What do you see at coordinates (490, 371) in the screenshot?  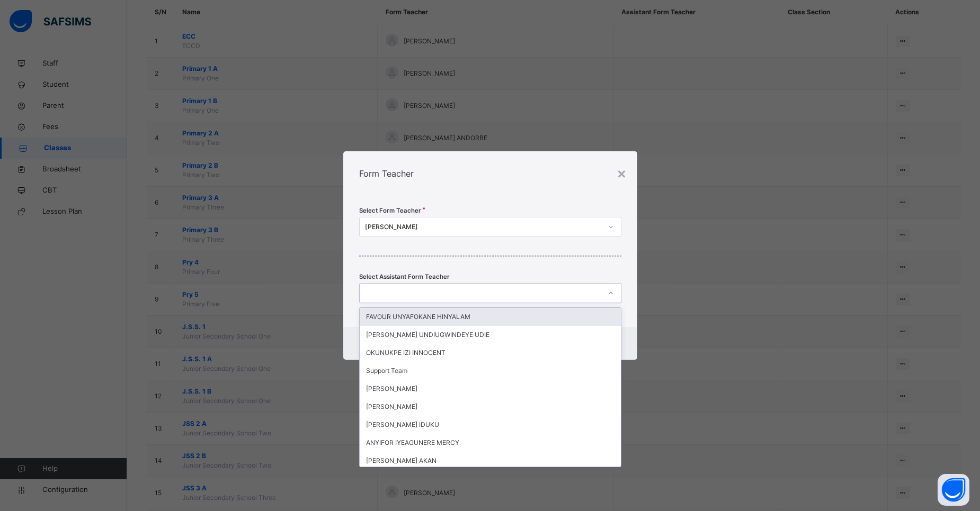 I see `div: Support Team` at bounding box center [490, 371].